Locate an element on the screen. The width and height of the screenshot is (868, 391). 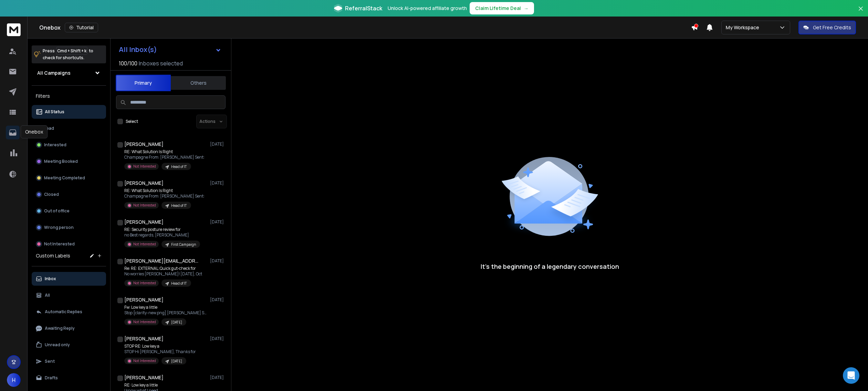
button: Others is located at coordinates (199, 83).